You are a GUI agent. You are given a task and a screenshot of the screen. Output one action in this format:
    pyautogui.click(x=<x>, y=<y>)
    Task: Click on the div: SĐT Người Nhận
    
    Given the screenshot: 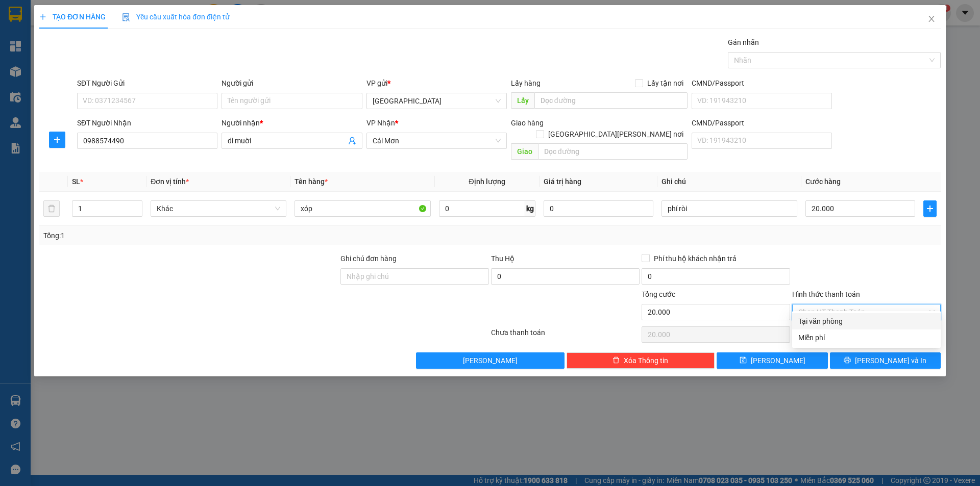 What is the action you would take?
    pyautogui.click(x=147, y=123)
    